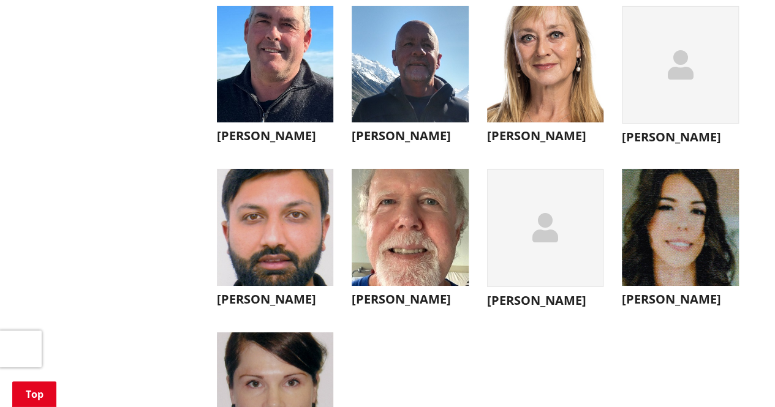 The width and height of the screenshot is (775, 407). Describe the element at coordinates (545, 64) in the screenshot. I see `img: WO-W-WH__LABOYRIE_N__XTjB5` at that location.